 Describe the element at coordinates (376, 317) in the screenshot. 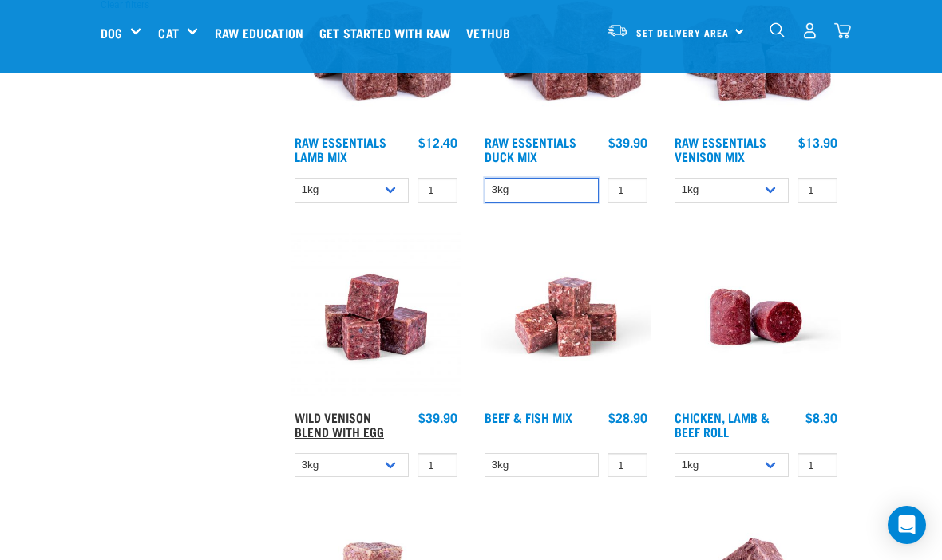

I see `img: Venison Egg 1616` at that location.